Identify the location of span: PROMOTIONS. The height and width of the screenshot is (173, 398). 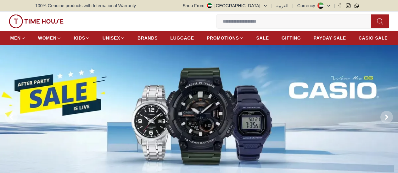
(223, 38).